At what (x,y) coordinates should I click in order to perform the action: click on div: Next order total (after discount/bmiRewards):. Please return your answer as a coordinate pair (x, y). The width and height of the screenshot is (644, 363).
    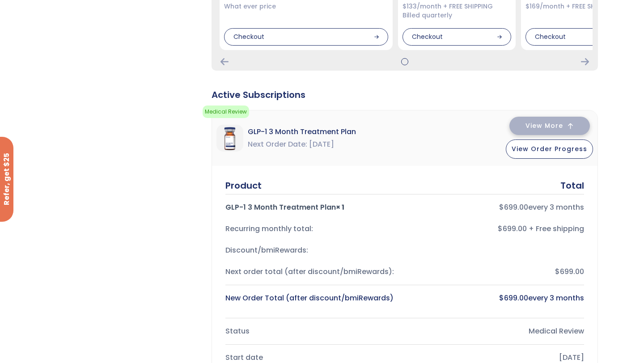
    Looking at the image, I should click on (311, 272).